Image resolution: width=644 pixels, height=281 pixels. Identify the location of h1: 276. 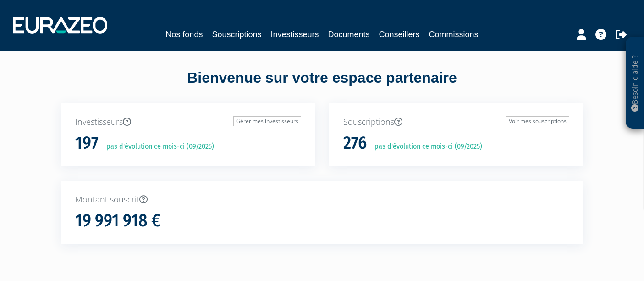
(355, 144).